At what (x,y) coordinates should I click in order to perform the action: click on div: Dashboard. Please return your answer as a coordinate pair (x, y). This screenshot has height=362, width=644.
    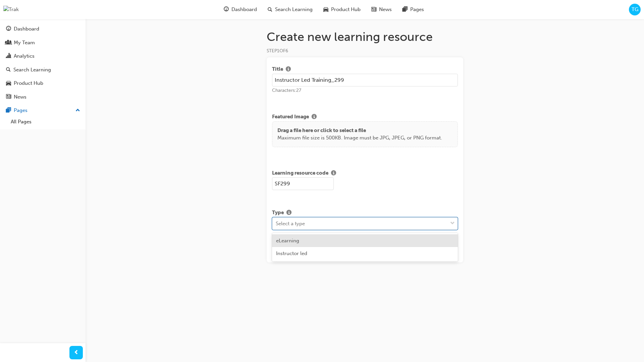
    Looking at the image, I should click on (26, 29).